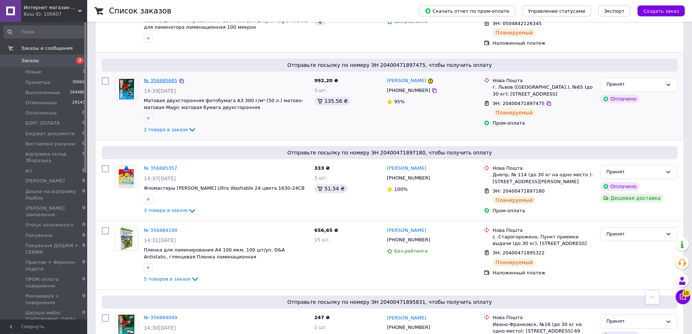 The height and width of the screenshot is (334, 692). I want to click on span: Бюджет документи, so click(50, 134).